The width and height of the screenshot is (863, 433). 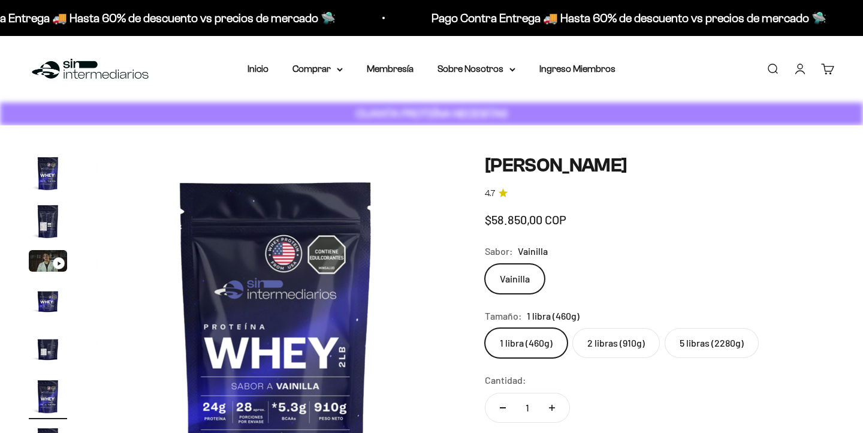 I want to click on button: Ir al artículo 5, so click(x=48, y=350).